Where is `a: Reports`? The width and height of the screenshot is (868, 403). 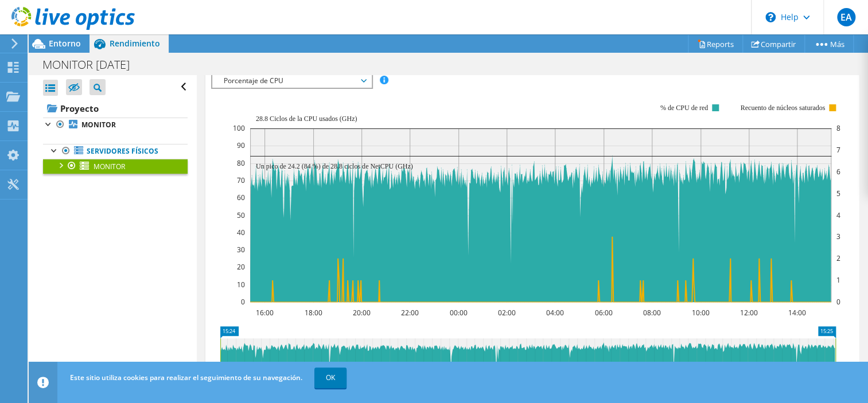
a: Reports is located at coordinates (715, 43).